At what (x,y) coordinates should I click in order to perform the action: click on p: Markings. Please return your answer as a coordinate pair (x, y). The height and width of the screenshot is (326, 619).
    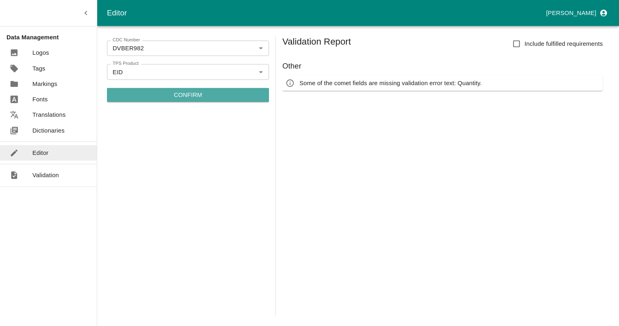
    Looking at the image, I should click on (45, 84).